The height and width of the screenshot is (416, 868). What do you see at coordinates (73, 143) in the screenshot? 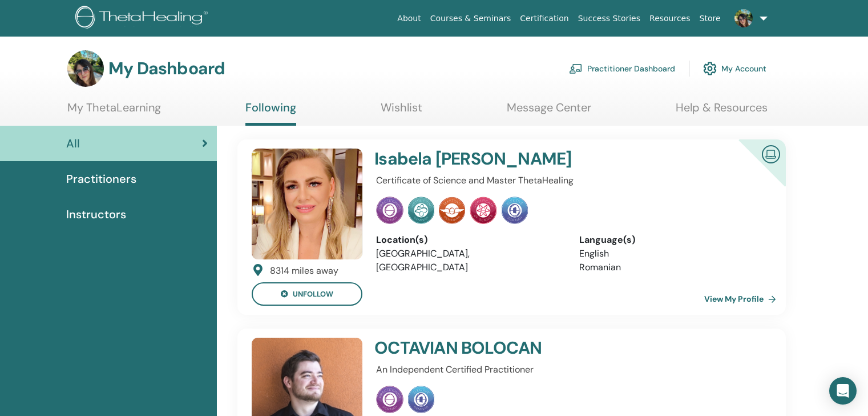
I see `span: All` at bounding box center [73, 143].